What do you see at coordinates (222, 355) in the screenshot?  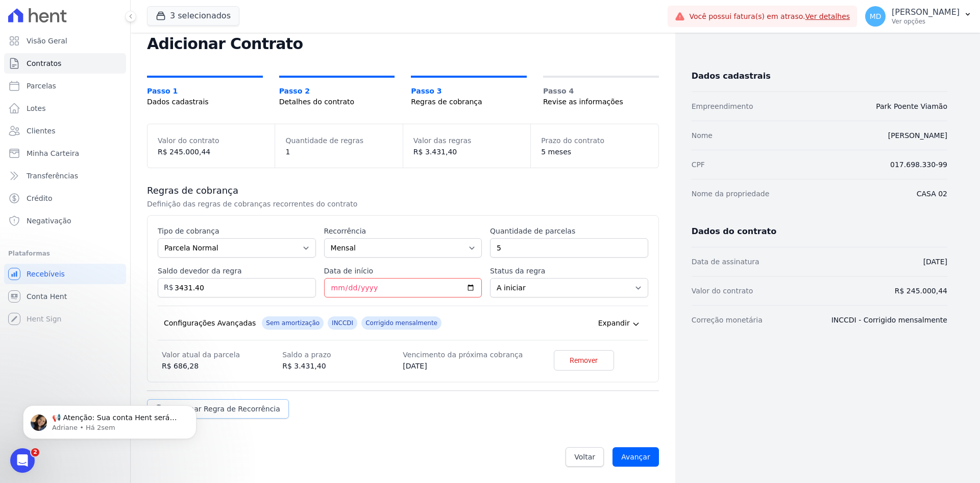 I see `dt: Valor atual da parcela` at bounding box center [222, 355].